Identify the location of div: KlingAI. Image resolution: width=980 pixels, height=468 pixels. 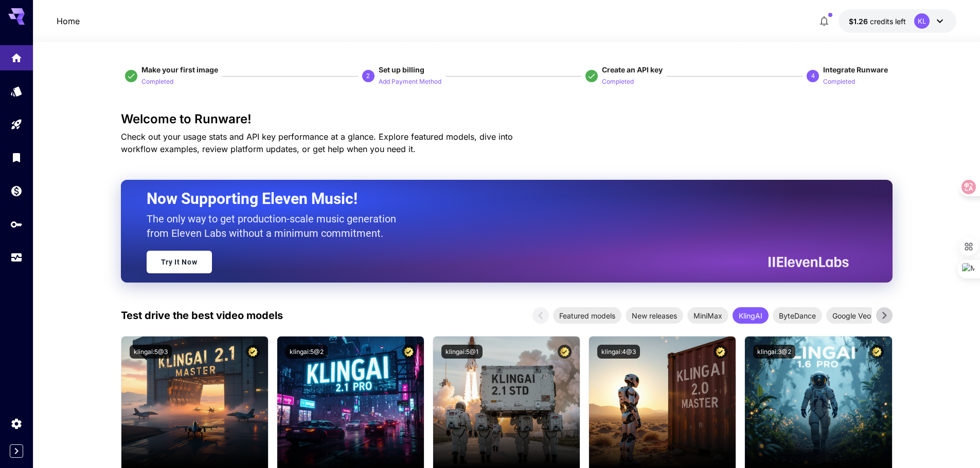
(751, 316).